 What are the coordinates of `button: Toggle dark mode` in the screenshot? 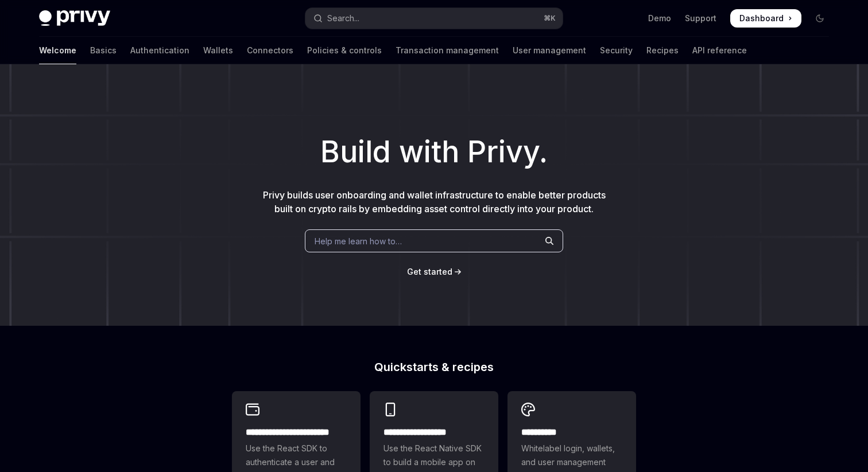 It's located at (819, 19).